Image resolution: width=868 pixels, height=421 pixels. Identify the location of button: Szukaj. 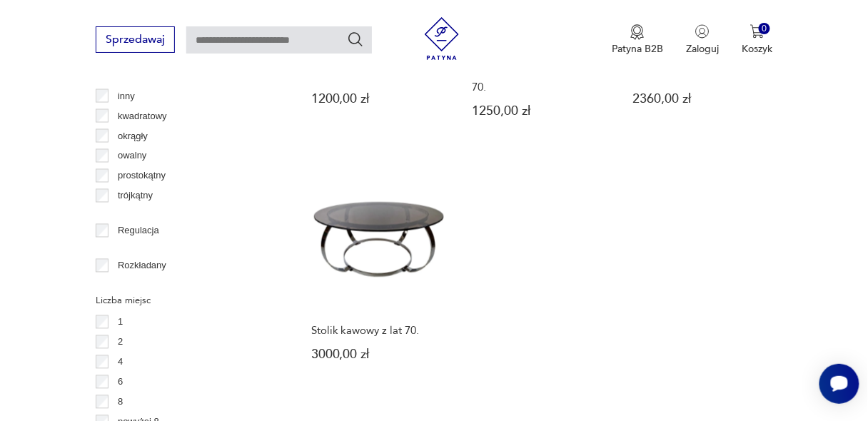
(356, 39).